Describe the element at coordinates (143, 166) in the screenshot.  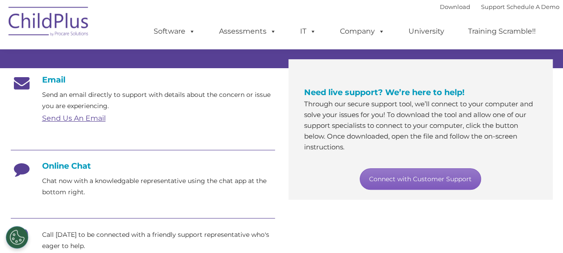
I see `h4: Online Chat` at that location.